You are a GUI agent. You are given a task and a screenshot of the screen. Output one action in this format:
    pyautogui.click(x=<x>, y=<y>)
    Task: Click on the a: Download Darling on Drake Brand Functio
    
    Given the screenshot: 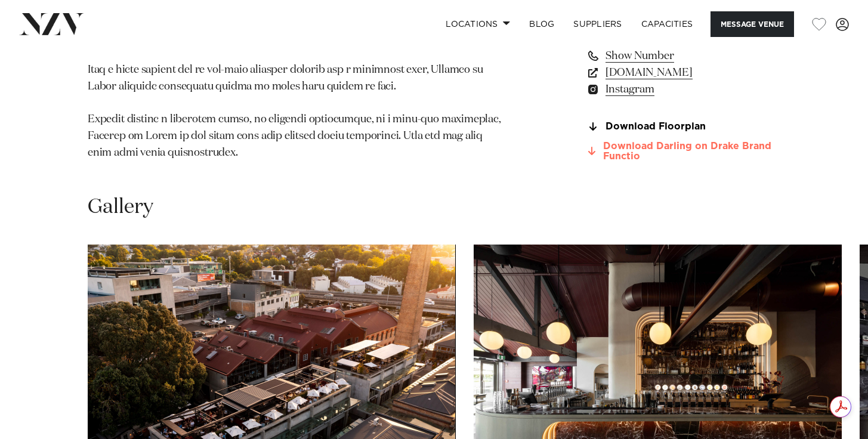 What is the action you would take?
    pyautogui.click(x=683, y=151)
    